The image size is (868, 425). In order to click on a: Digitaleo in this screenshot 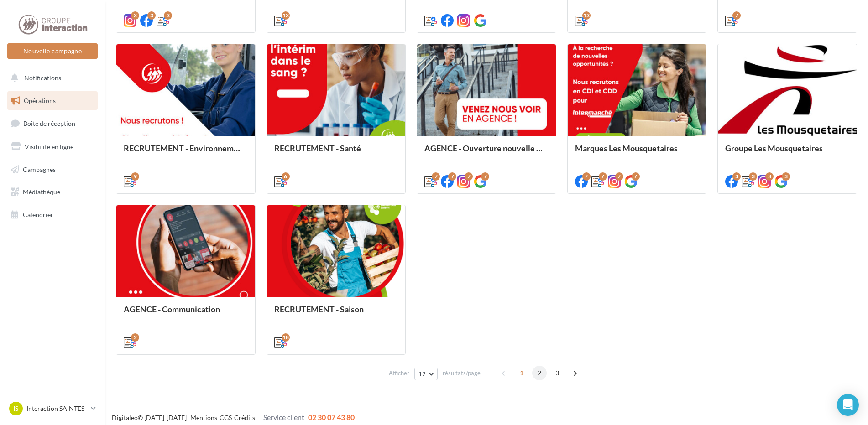, I will do `click(124, 417)`.